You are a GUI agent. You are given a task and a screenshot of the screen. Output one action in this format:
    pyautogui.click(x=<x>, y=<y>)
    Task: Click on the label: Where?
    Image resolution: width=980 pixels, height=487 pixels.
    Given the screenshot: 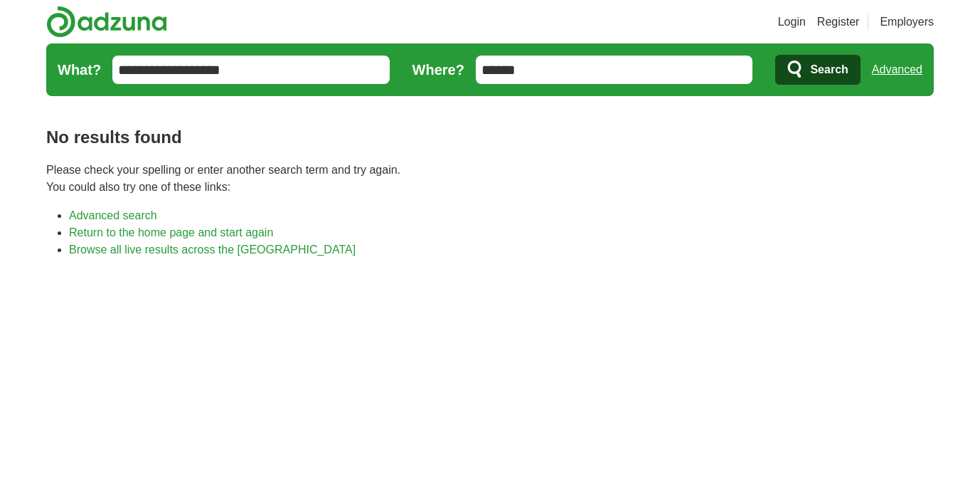 What is the action you would take?
    pyautogui.click(x=438, y=70)
    